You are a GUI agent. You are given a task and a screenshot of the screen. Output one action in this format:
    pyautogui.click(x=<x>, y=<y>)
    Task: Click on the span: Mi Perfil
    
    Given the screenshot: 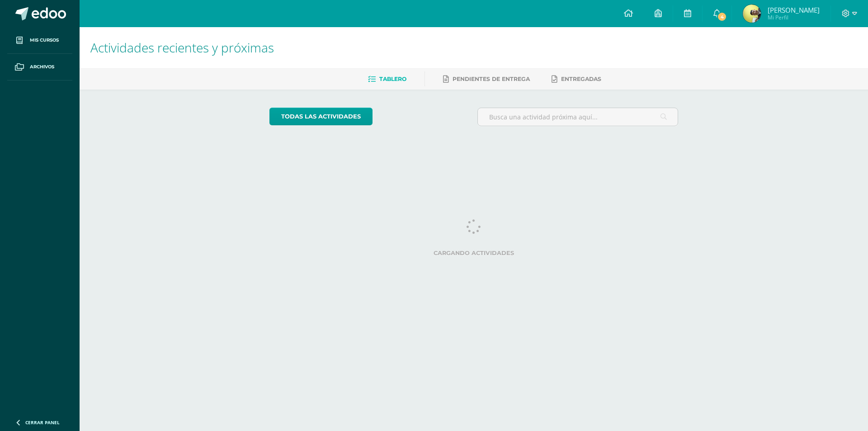 What is the action you would take?
    pyautogui.click(x=793, y=17)
    